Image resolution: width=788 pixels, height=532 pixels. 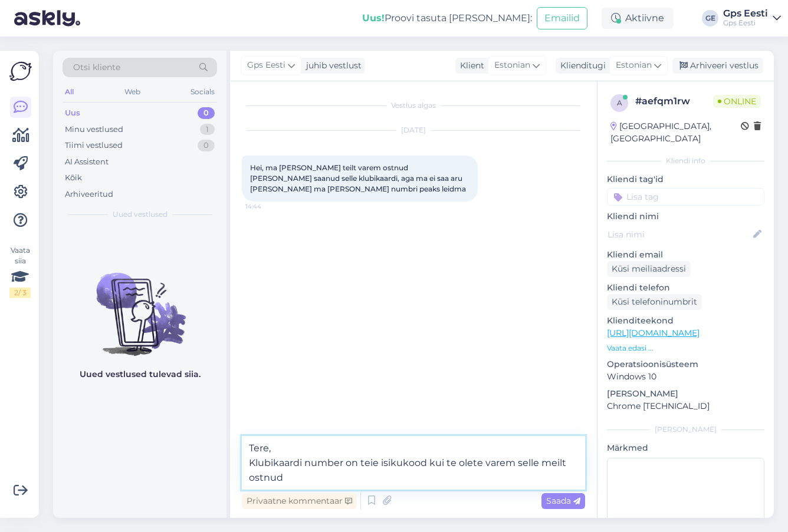 What do you see at coordinates (73, 178) in the screenshot?
I see `div: Kõik` at bounding box center [73, 178].